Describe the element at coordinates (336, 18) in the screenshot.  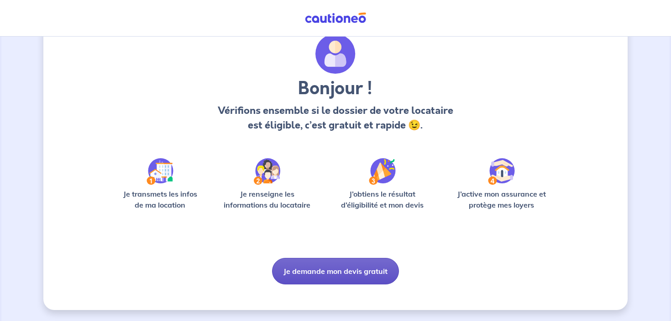
I see `img: Cautioneo` at that location.